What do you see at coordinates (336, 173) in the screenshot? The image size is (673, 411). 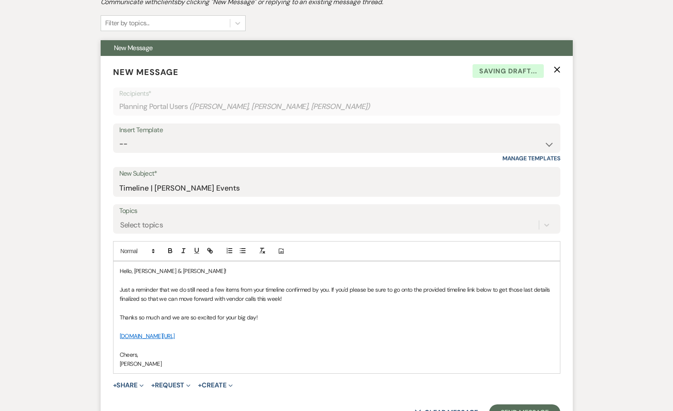 I see `label: New Subject*` at bounding box center [336, 173].